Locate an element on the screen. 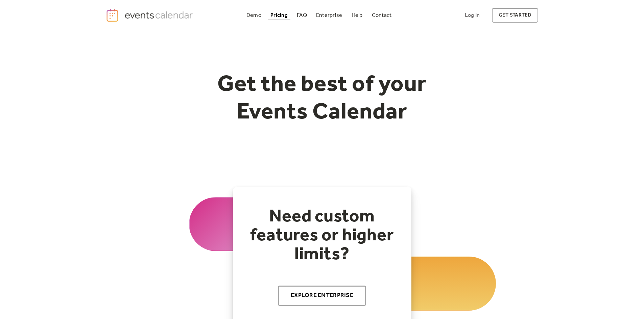 The image size is (644, 319). div: Demo is located at coordinates (253, 16).